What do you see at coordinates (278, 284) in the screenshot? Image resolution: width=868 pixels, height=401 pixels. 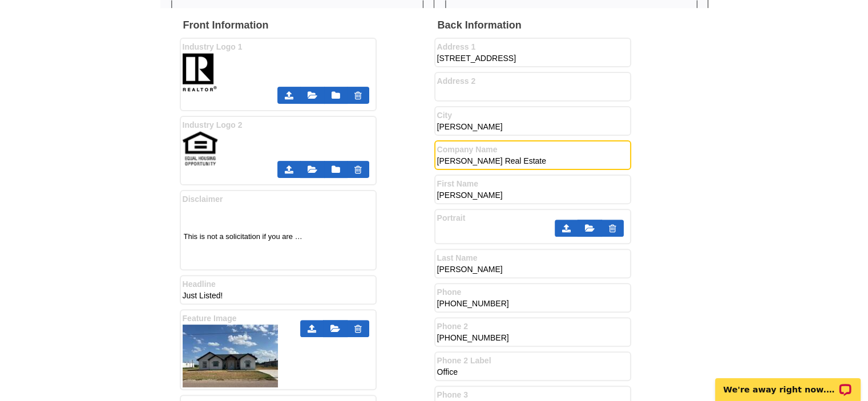 I see `label: Headline` at bounding box center [278, 284].